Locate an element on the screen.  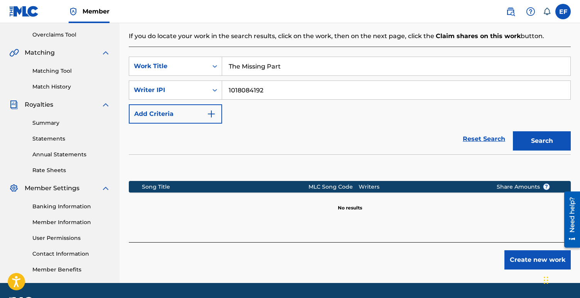
span: Royalties is located at coordinates (39, 105).